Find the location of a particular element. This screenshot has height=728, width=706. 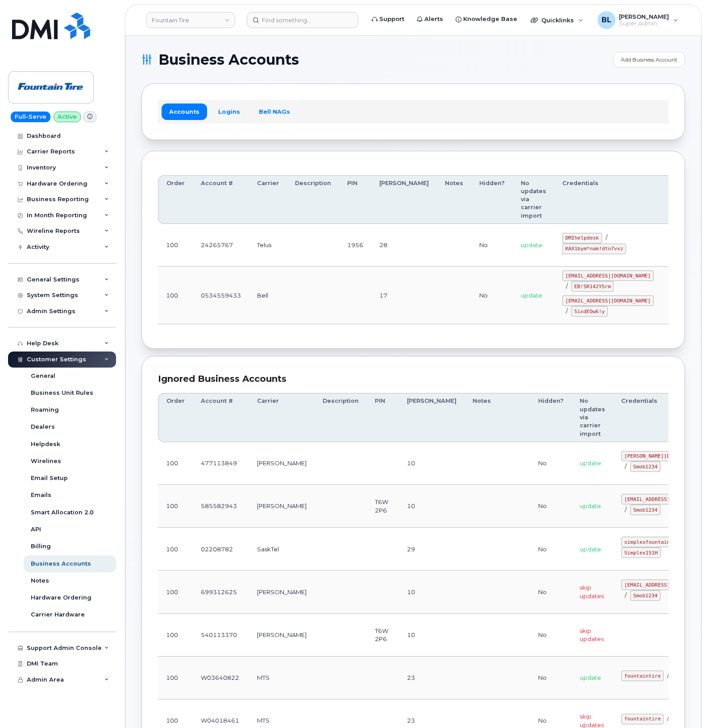

code: EB!SR142Y5rm is located at coordinates (592, 286).